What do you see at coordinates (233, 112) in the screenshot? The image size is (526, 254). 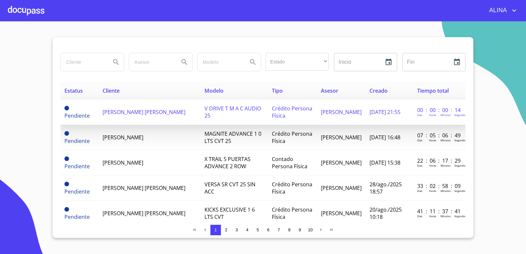 I see `span: V DRIVE T M A C AUDIO 25` at bounding box center [233, 112].